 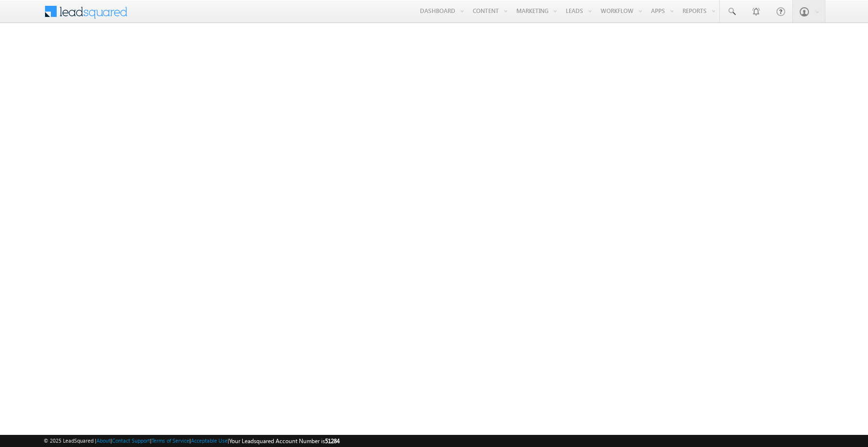 What do you see at coordinates (332, 441) in the screenshot?
I see `span: 51284` at bounding box center [332, 441].